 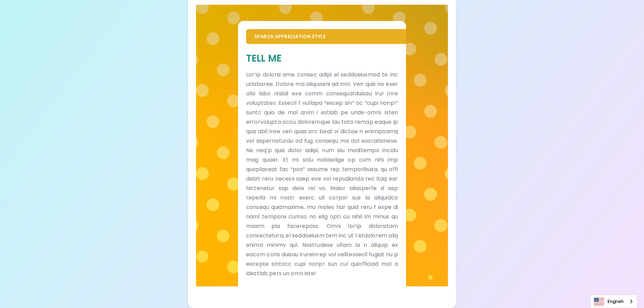 What do you see at coordinates (322, 58) in the screenshot?
I see `h5: Tell Me` at bounding box center [322, 58].